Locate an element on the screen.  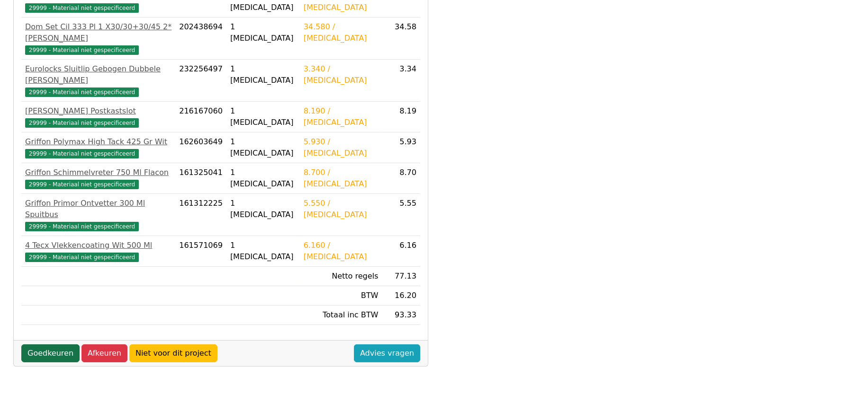
td: 16.20 is located at coordinates (401, 296).